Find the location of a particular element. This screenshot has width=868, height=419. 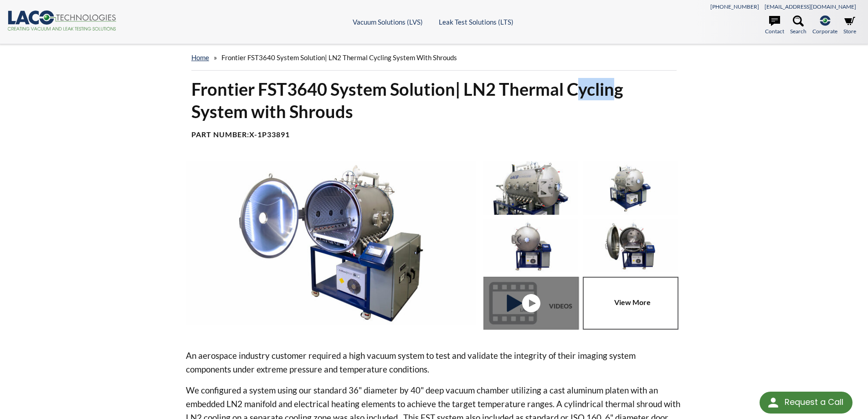

img: round button is located at coordinates (773, 402).